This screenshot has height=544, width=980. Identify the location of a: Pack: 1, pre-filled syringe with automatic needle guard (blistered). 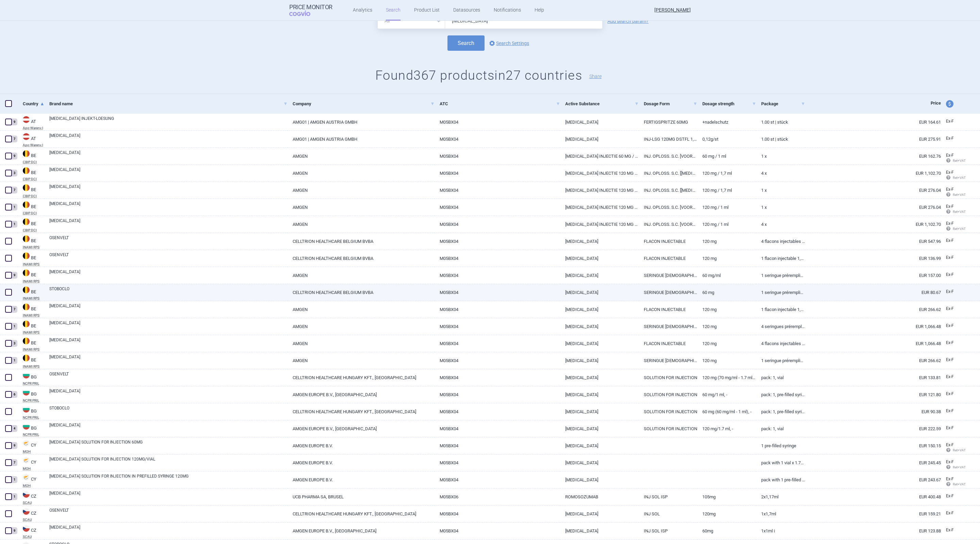
(781, 395).